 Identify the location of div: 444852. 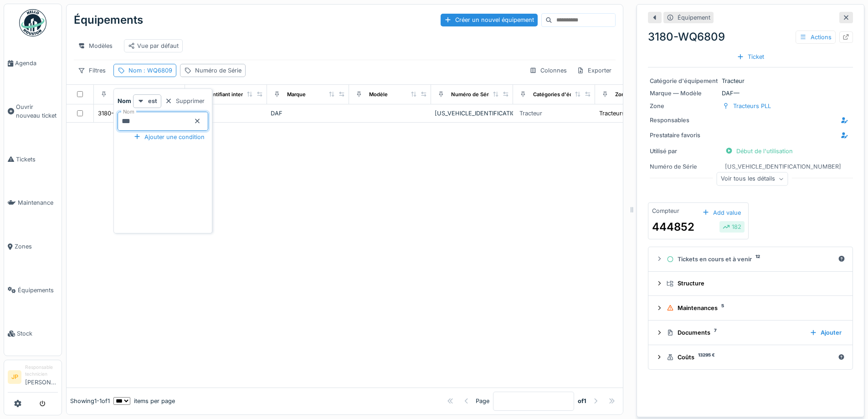
(673, 227).